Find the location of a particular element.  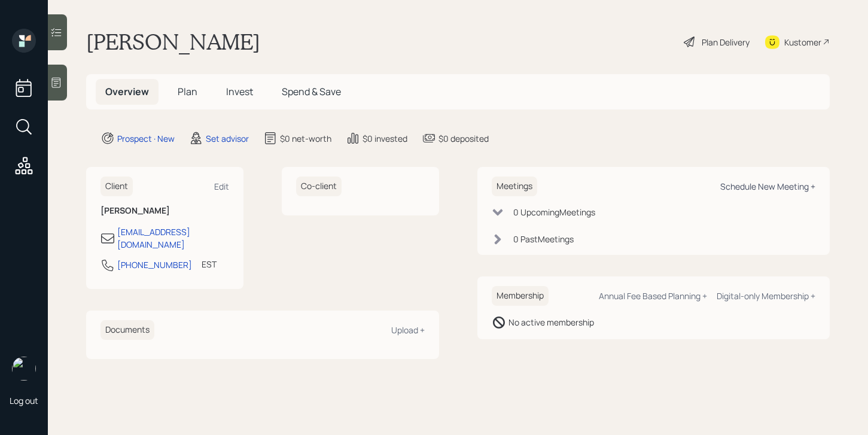

div: Kustomer is located at coordinates (803, 42).